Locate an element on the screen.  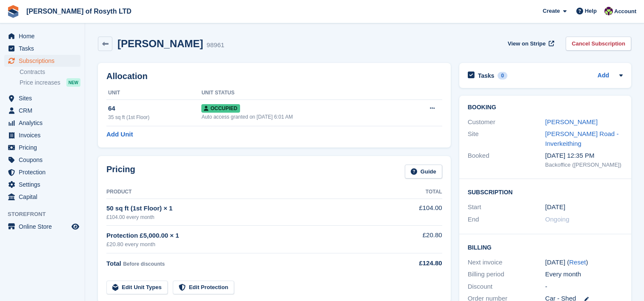
div: Discount is located at coordinates (507, 287).